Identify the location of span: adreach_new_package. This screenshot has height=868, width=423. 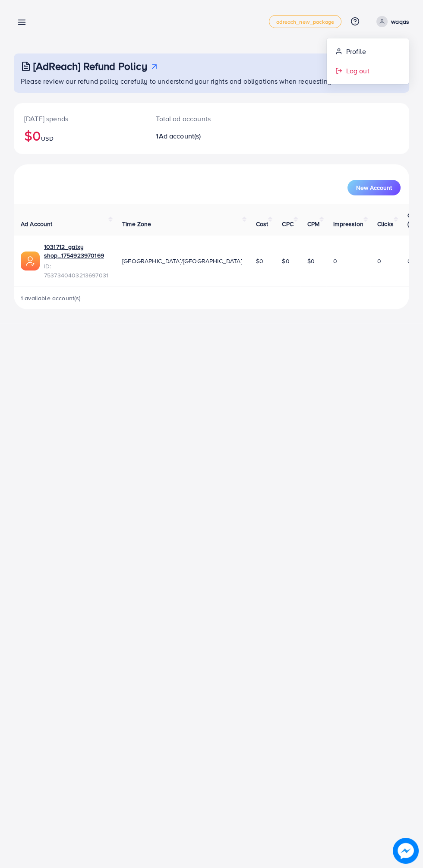
(306, 22).